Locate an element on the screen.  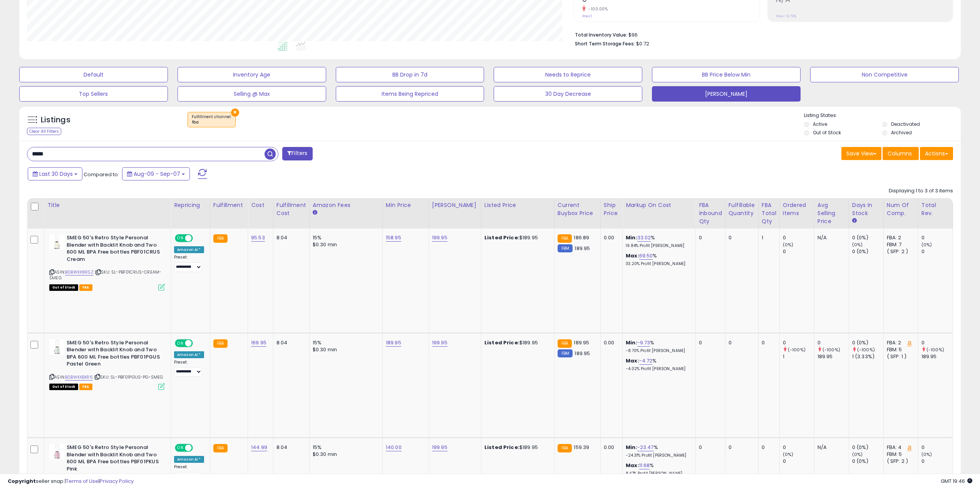
div: N/A is located at coordinates (830, 238).